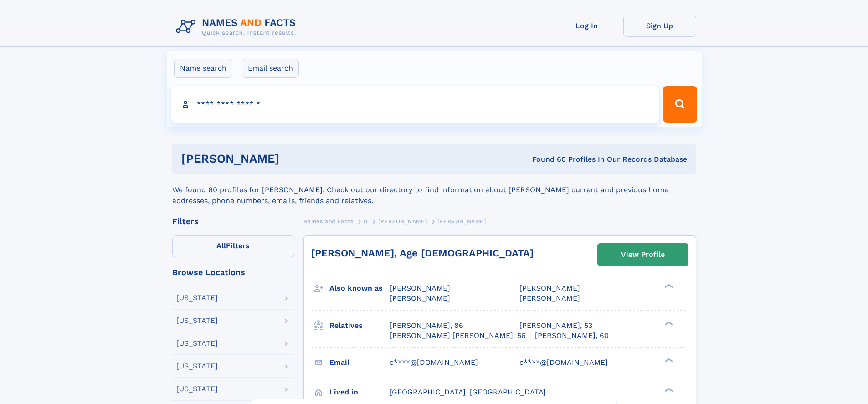 This screenshot has height=404, width=868. I want to click on div: Browse Locations, so click(233, 273).